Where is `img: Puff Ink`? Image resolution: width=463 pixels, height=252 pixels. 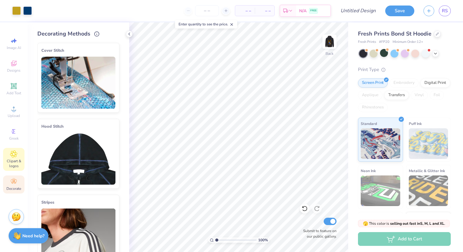
img: Puff Ink is located at coordinates (428, 144).